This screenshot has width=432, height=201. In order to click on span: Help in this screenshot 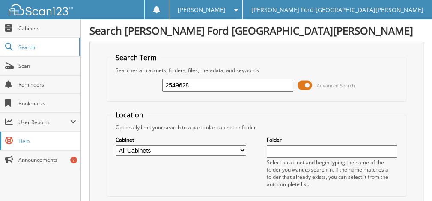, I will do `click(47, 141)`.